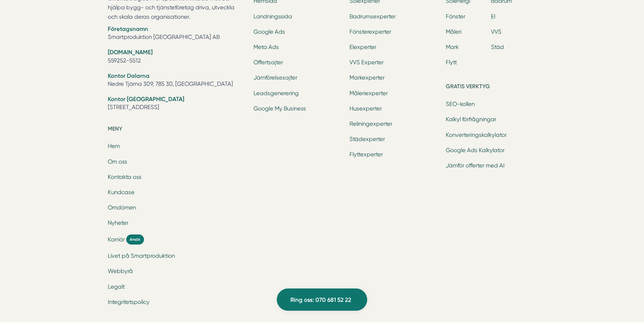  I want to click on a: SEO-kollen, so click(460, 104).